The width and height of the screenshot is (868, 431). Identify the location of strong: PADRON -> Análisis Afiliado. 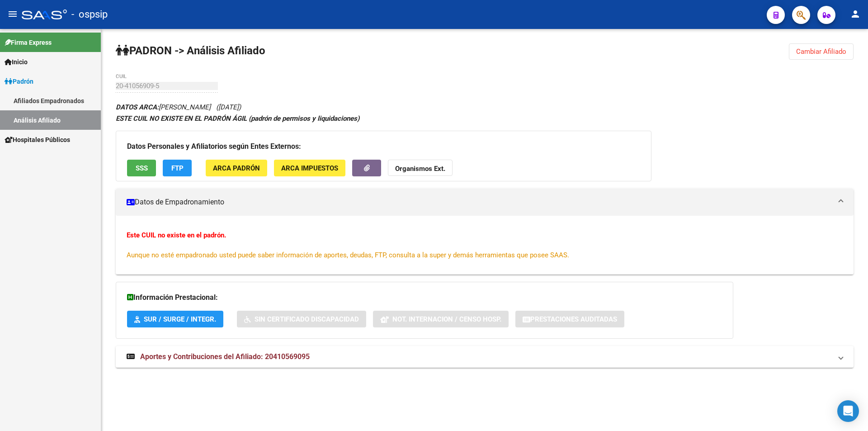
(190, 51).